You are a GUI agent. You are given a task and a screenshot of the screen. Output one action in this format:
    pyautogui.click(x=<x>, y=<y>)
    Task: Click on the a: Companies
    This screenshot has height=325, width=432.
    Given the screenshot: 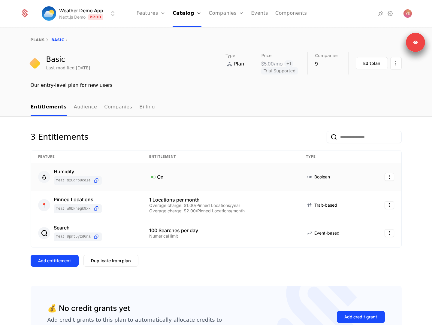 What is the action you would take?
    pyautogui.click(x=118, y=107)
    